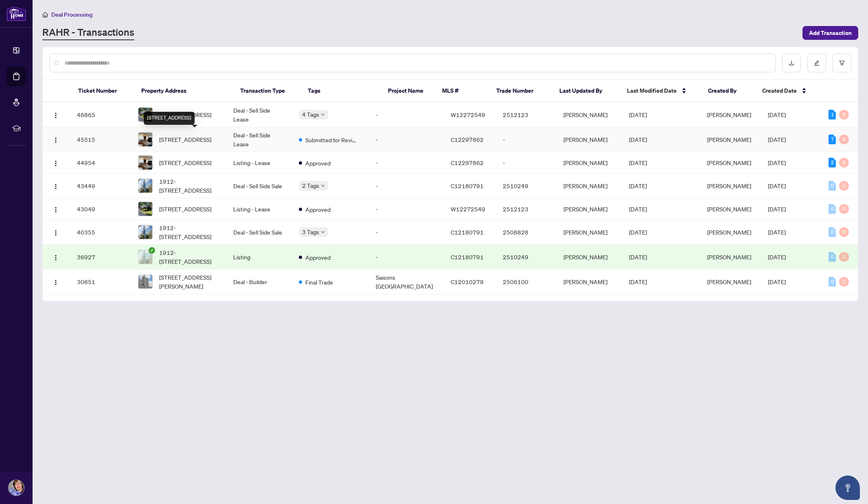  I want to click on td: Deal - Sell Side Lease, so click(259, 115).